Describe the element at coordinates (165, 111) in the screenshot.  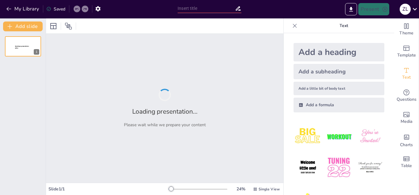
I see `h2: Loading presentation...` at that location.